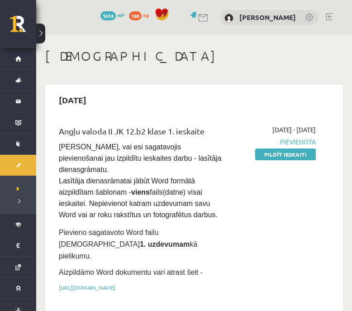 The height and width of the screenshot is (311, 352). What do you see at coordinates (112, 15) in the screenshot?
I see `a: 1614 mP` at bounding box center [112, 15].